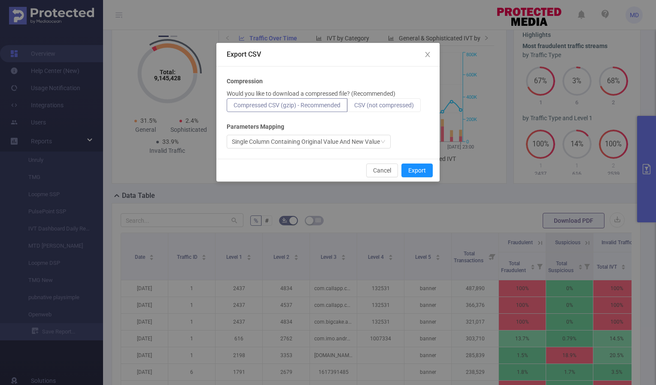  I want to click on span: Compressed CSV (gzip) - Recommended, so click(287, 105).